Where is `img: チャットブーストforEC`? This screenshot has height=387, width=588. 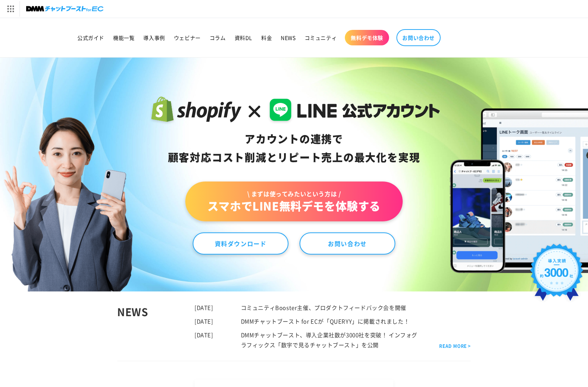 img: チャットブーストforEC is located at coordinates (65, 9).